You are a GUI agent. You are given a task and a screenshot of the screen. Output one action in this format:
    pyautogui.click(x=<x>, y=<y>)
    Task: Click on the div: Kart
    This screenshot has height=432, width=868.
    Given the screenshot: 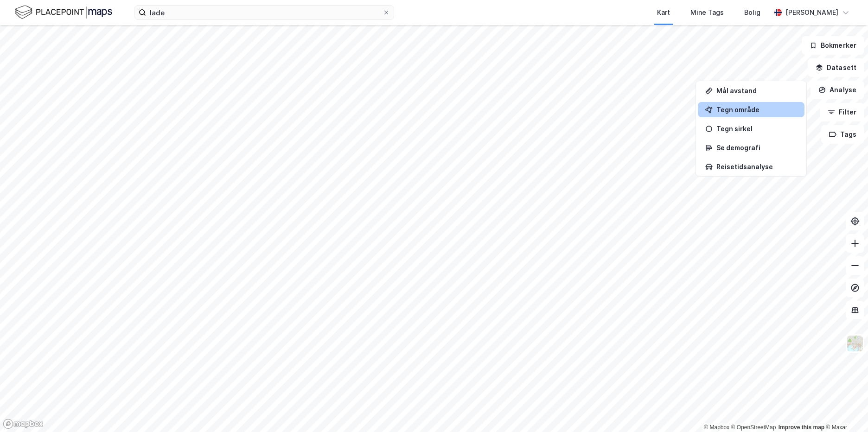 What is the action you would take?
    pyautogui.click(x=663, y=12)
    